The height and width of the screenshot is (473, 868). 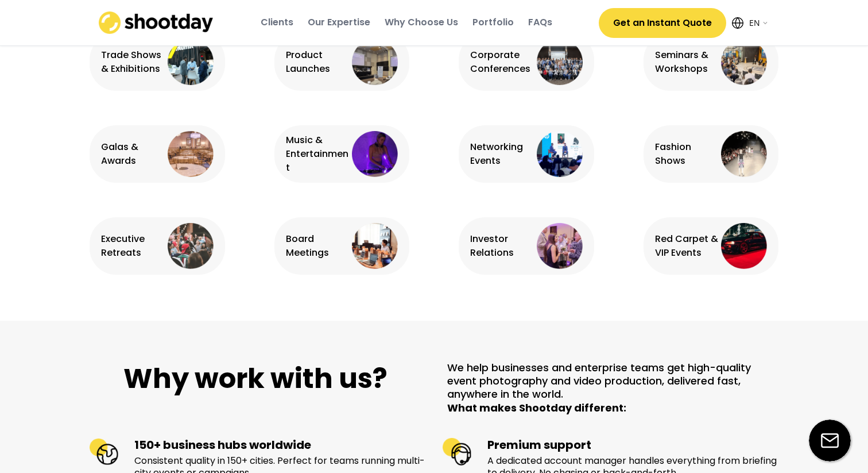 I want to click on div: Red Carpet & VIP Events, so click(x=687, y=246).